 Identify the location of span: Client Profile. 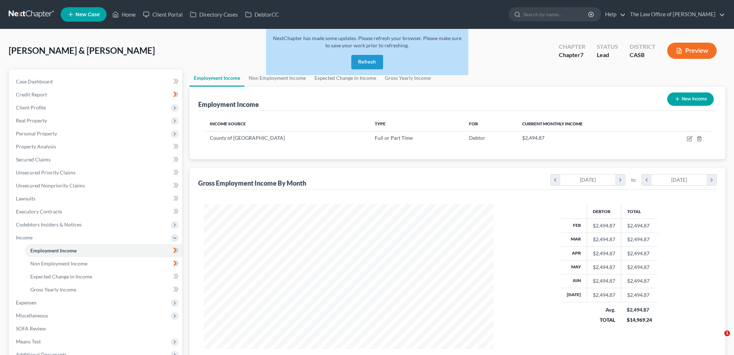
(31, 107).